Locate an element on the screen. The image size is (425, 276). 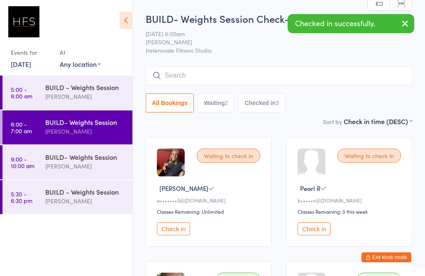
time: 9:00 - 10:00 am is located at coordinates (22, 162).